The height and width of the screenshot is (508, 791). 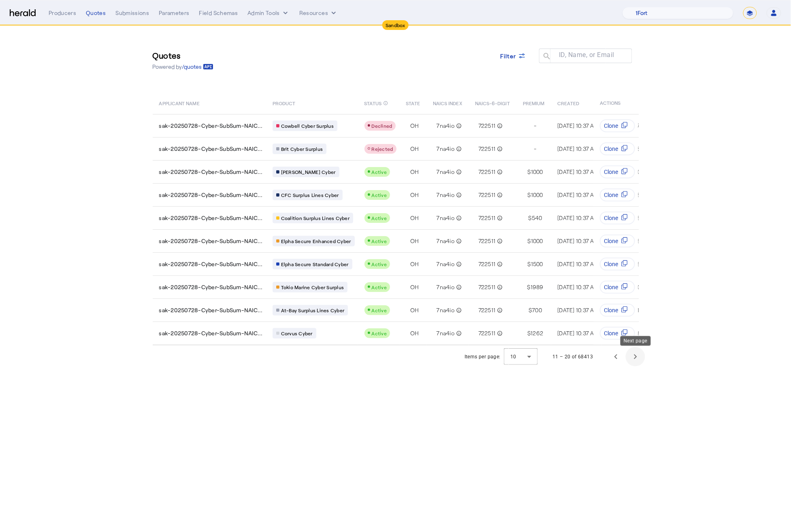 What do you see at coordinates (568, 103) in the screenshot?
I see `span: CREATED` at bounding box center [568, 103].